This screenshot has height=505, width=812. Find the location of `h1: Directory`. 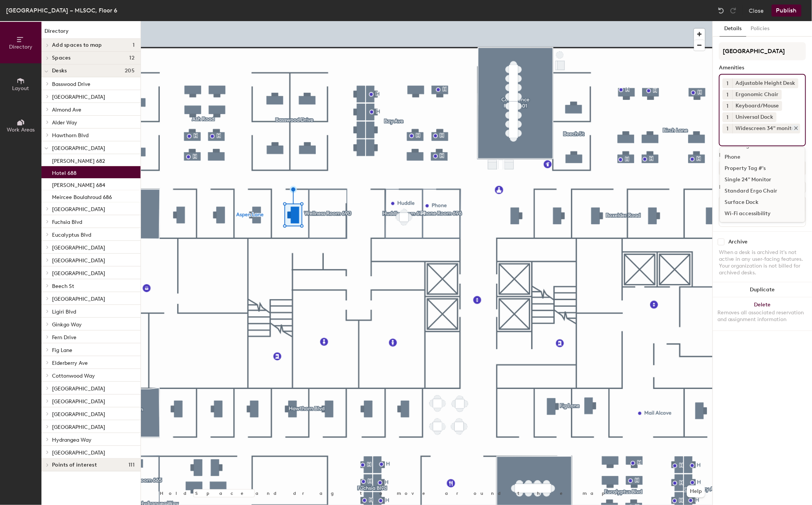

h1: Directory is located at coordinates (91, 32).